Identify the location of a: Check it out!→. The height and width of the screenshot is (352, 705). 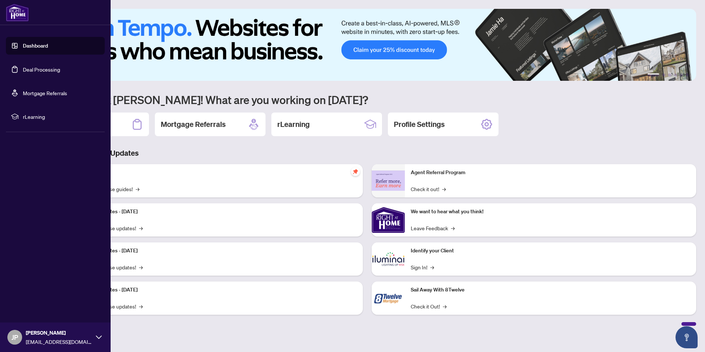
(428, 189).